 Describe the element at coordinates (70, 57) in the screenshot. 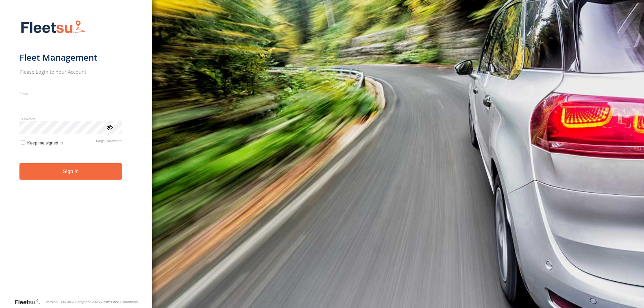

I see `h1: Fleet Management` at that location.